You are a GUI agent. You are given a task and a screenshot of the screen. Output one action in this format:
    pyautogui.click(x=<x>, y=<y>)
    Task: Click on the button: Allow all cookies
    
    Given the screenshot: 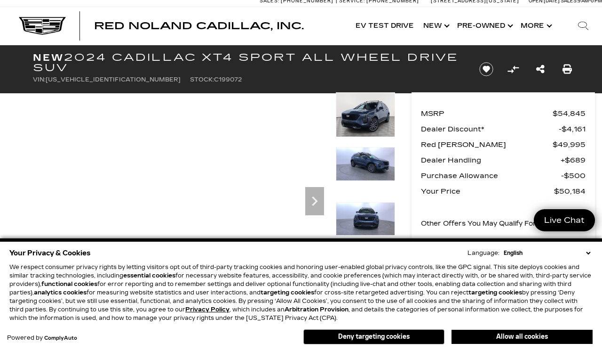 What is the action you would take?
    pyautogui.click(x=522, y=336)
    